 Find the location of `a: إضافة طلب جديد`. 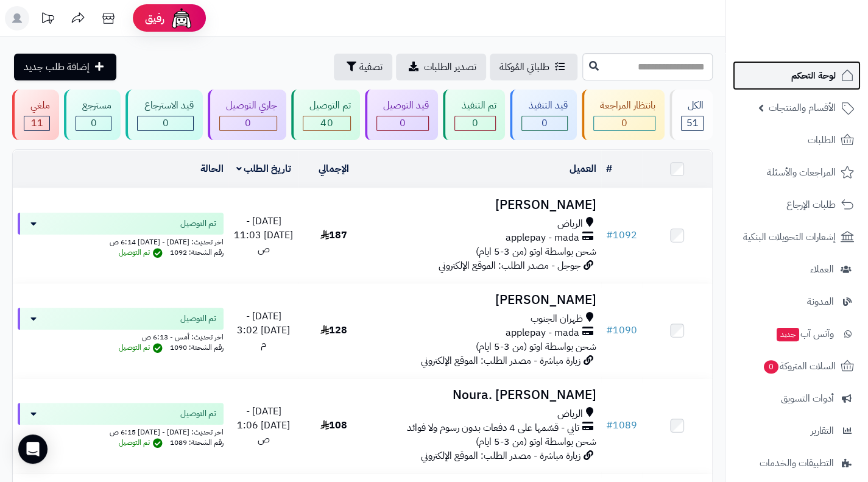

a: إضافة طلب جديد is located at coordinates (65, 67).